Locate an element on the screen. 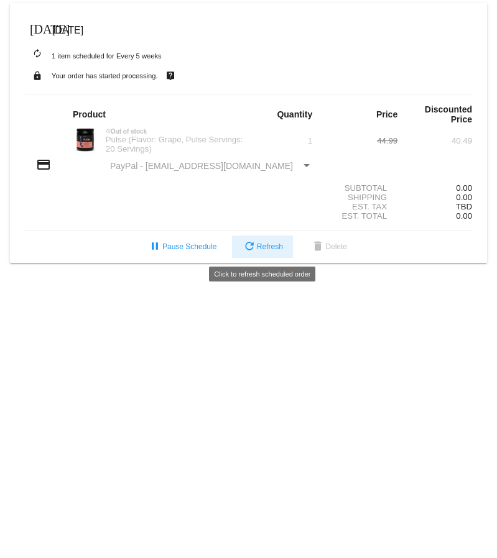  small: 1 item scheduled for Every 5 weeks is located at coordinates (93, 56).